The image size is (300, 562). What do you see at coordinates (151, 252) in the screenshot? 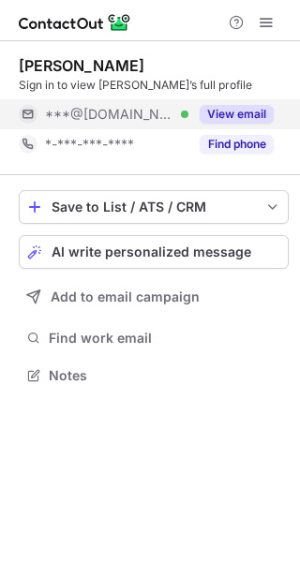
I see `span: AI write personalized message` at bounding box center [151, 252].